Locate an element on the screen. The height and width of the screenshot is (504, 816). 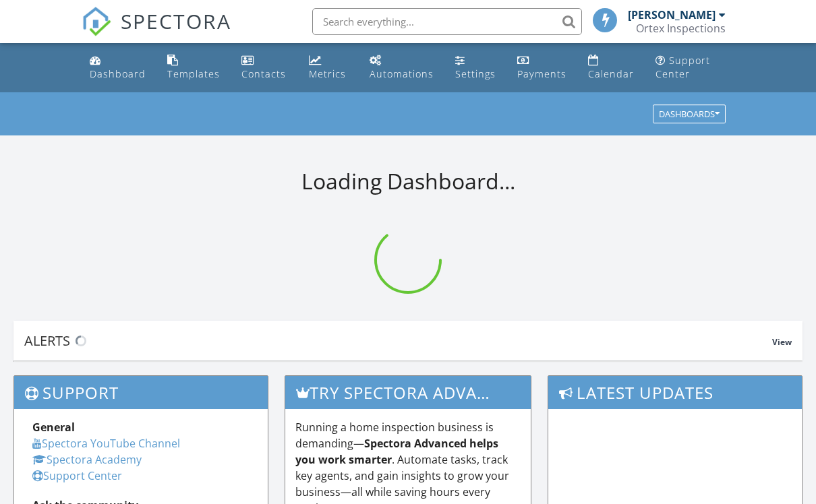
a: Settings is located at coordinates (475, 67).